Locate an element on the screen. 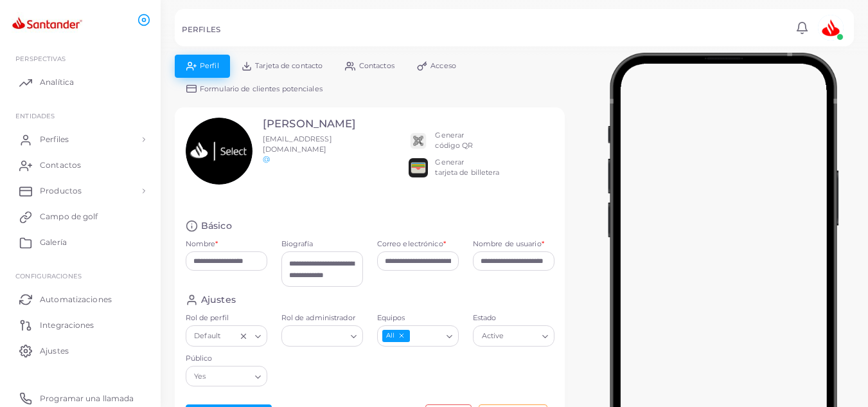 Image resolution: width=868 pixels, height=407 pixels. span: Yes is located at coordinates (200, 376).